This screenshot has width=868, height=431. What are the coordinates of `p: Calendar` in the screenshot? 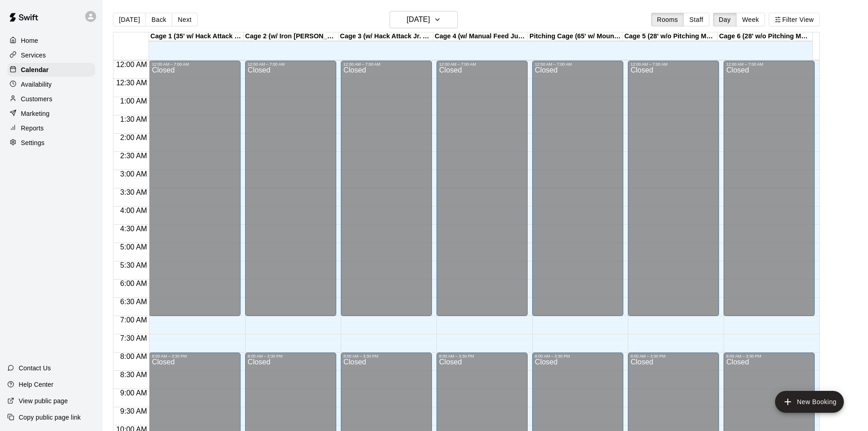 It's located at (35, 70).